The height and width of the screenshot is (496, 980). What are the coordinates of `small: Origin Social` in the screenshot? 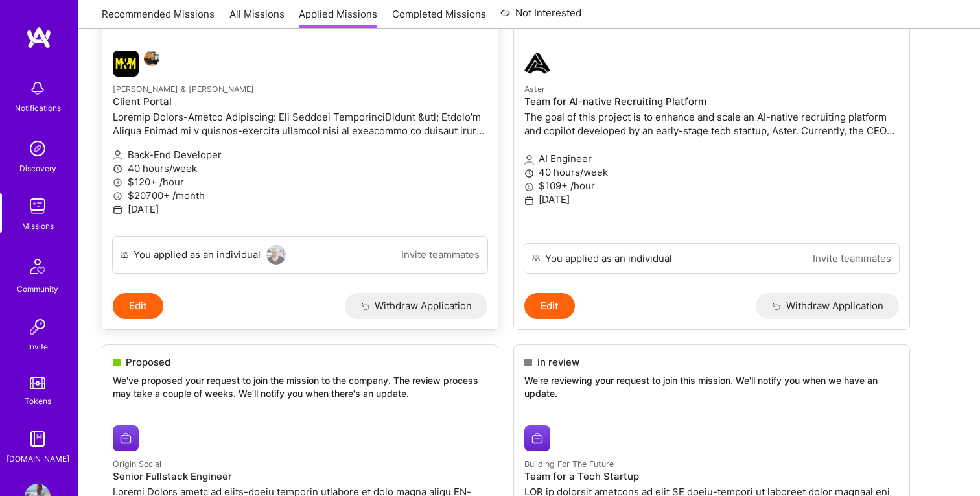 It's located at (137, 463).